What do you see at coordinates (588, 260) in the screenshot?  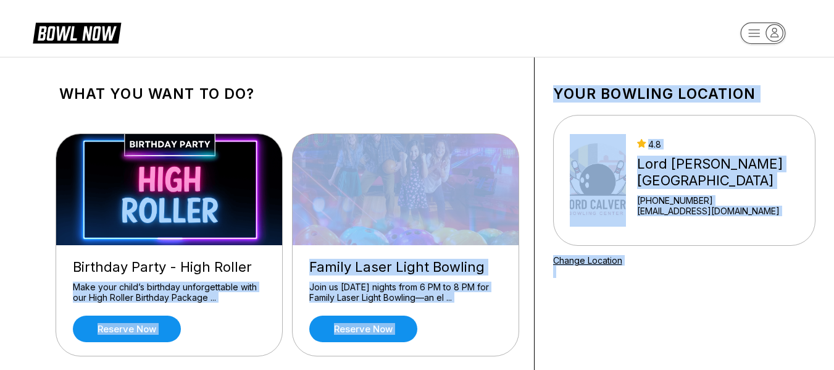 I see `a: Change Location` at bounding box center [588, 260].